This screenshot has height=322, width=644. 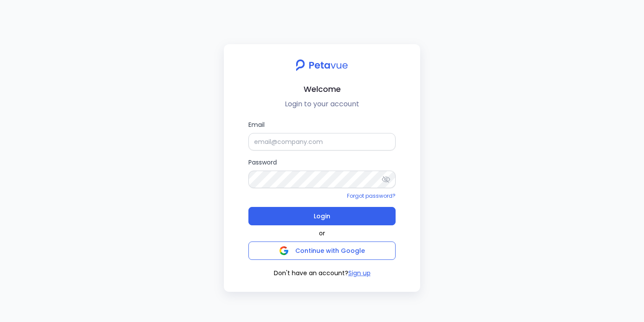 What do you see at coordinates (322, 65) in the screenshot?
I see `img: petavue logo` at bounding box center [322, 65].